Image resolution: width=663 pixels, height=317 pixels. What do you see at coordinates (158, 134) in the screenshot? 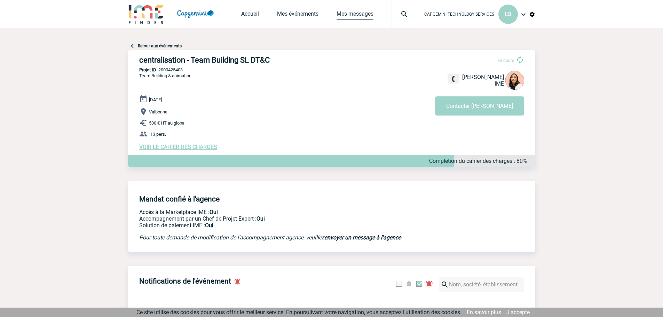
I see `span: 13 pers.` at bounding box center [158, 134].